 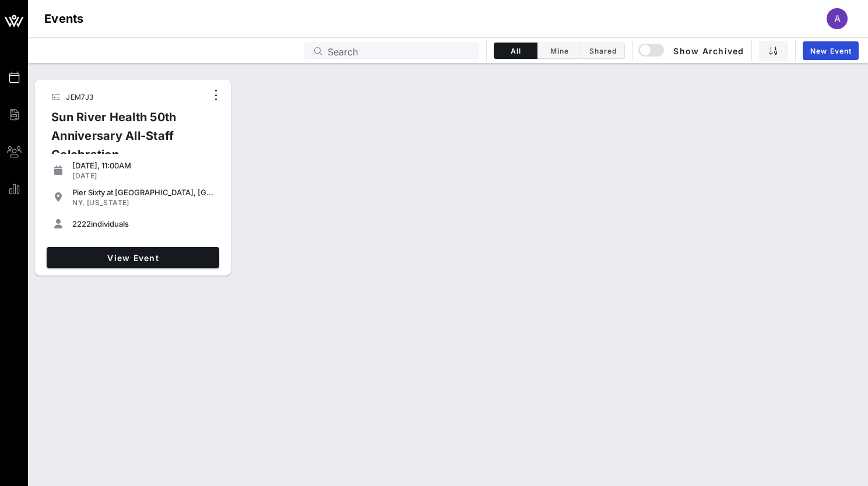 I want to click on a: View Event, so click(x=133, y=257).